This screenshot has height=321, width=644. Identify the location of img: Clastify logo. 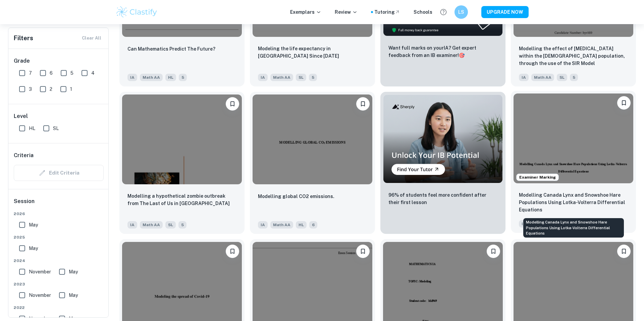
(136, 12).